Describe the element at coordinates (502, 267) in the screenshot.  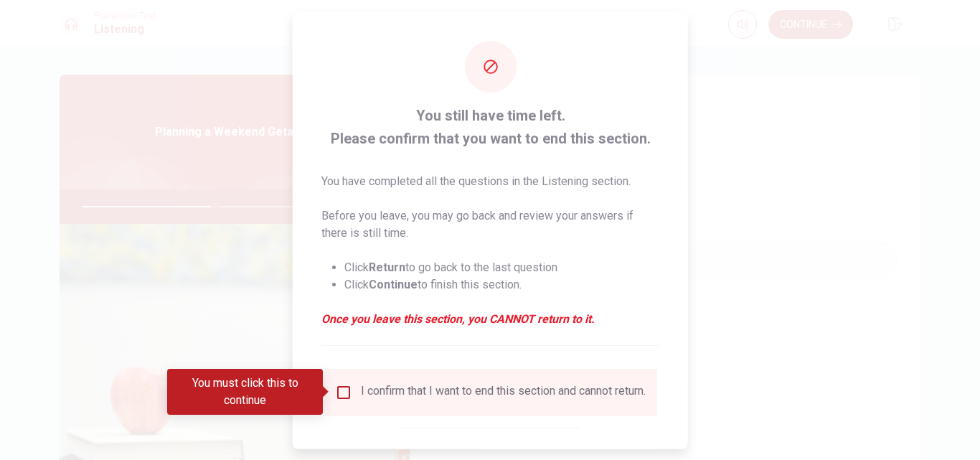
I see `li: Click to go back to the last question` at that location.